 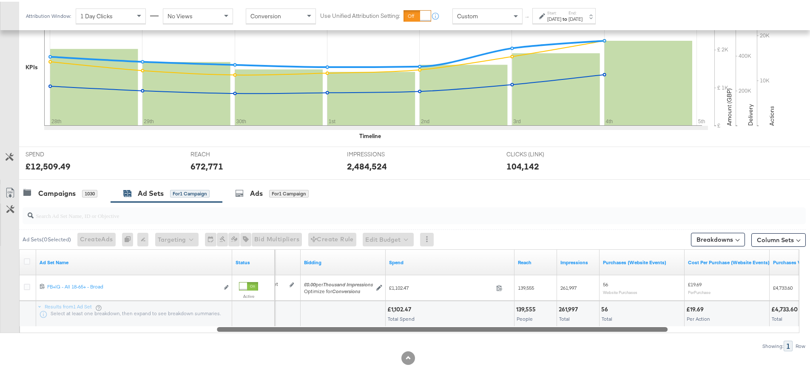 What do you see at coordinates (526, 286) in the screenshot?
I see `span: 139,555` at bounding box center [526, 286].